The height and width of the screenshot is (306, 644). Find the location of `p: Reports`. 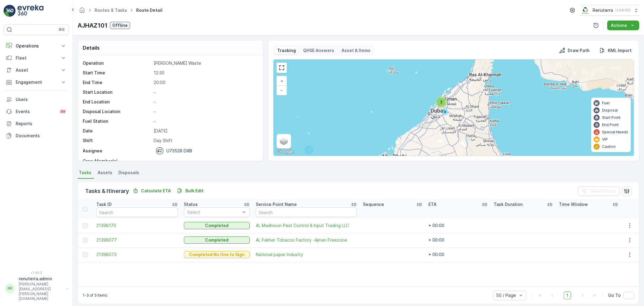

p: Reports is located at coordinates (41, 124).